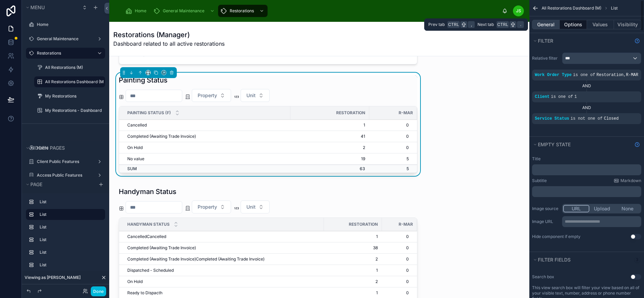  Describe the element at coordinates (205, 136) in the screenshot. I see `td: Completed (Awaiting Trade Invoice)` at that location.